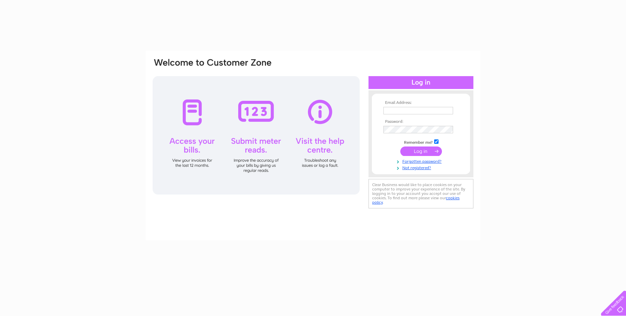 The height and width of the screenshot is (316, 626). I want to click on th: Password:, so click(421, 122).